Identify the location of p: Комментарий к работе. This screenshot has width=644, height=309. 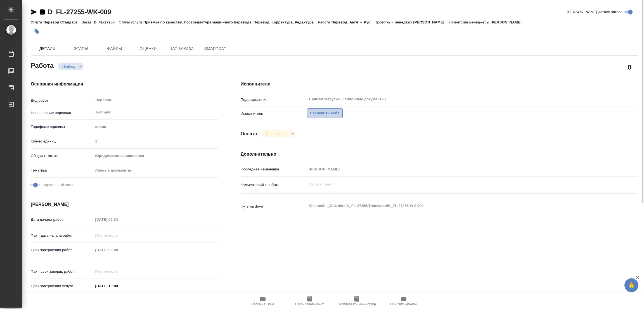
(274, 185).